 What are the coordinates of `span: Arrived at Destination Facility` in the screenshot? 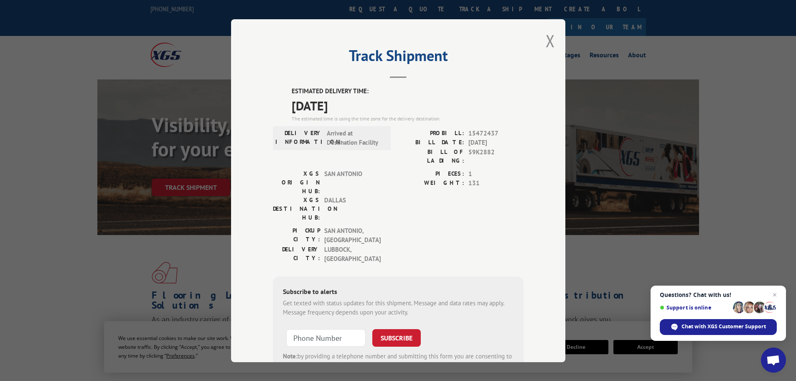 It's located at (355, 137).